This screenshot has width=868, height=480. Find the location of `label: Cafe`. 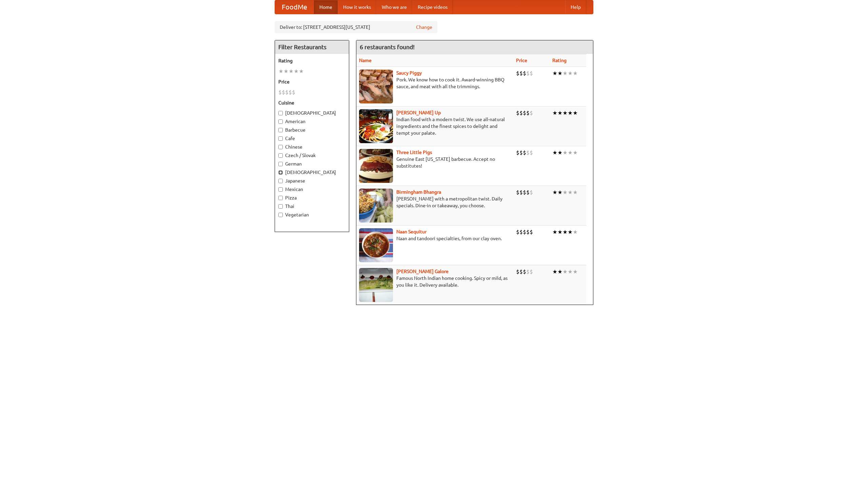

label: Cafe is located at coordinates (312, 139).